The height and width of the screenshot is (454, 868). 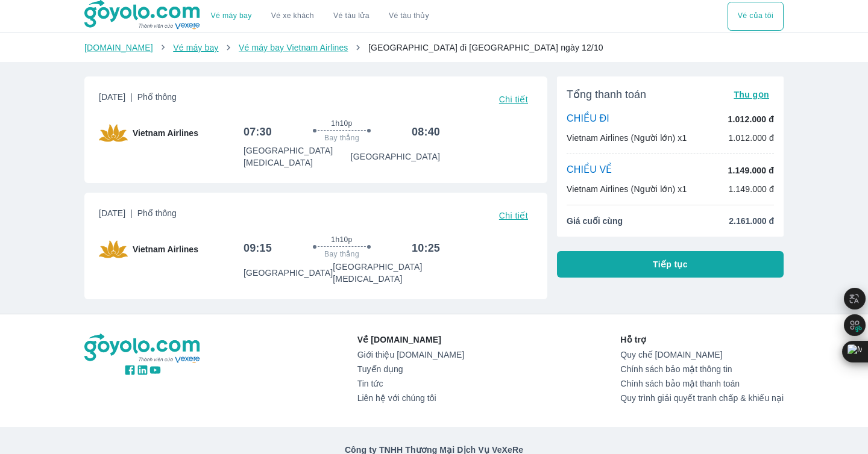 I want to click on a: Quy trình giải quyết tranh chấp & khiếu nại, so click(x=701, y=398).